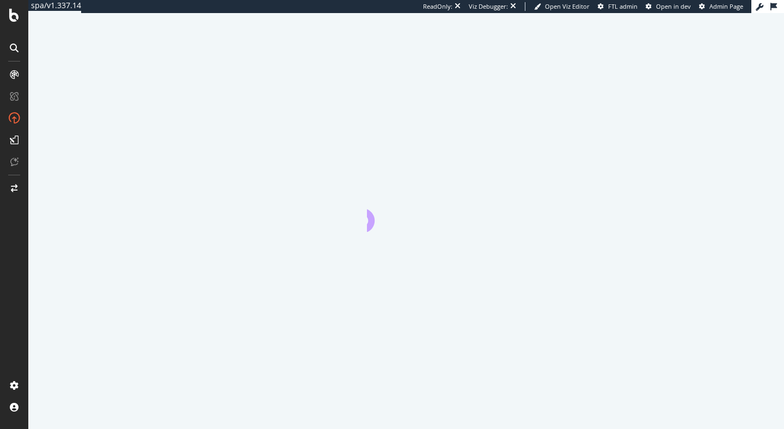  What do you see at coordinates (406, 212) in the screenshot?
I see `div: animation` at bounding box center [406, 212].